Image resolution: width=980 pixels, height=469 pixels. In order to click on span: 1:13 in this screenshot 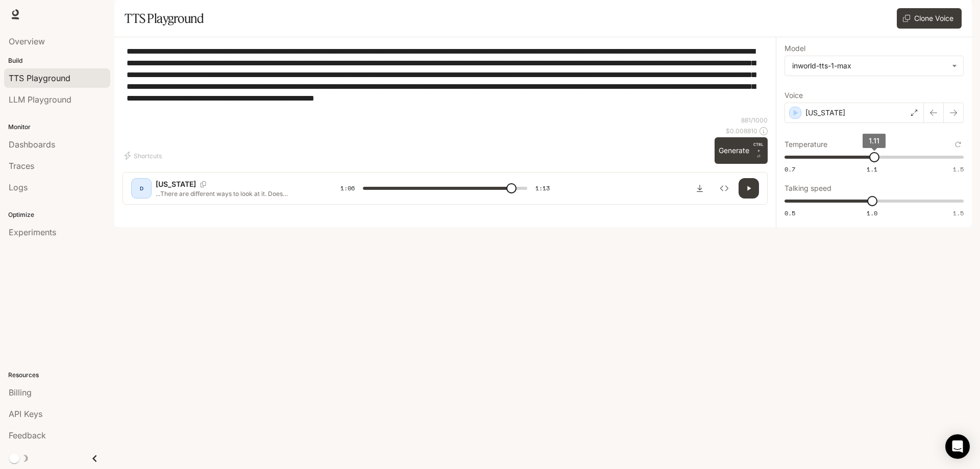, I will do `click(542, 188)`.